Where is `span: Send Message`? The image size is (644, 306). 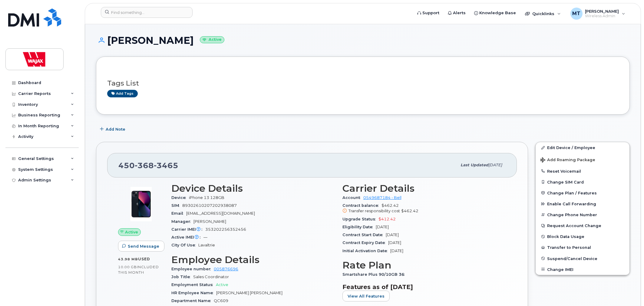 span: Send Message is located at coordinates (143, 246).